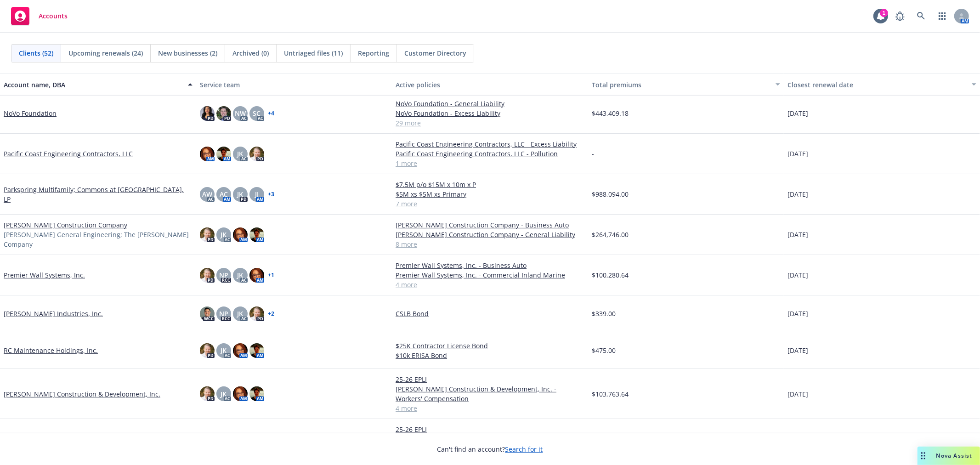  What do you see at coordinates (882, 84) in the screenshot?
I see `button: Closest renewal date` at bounding box center [882, 84].